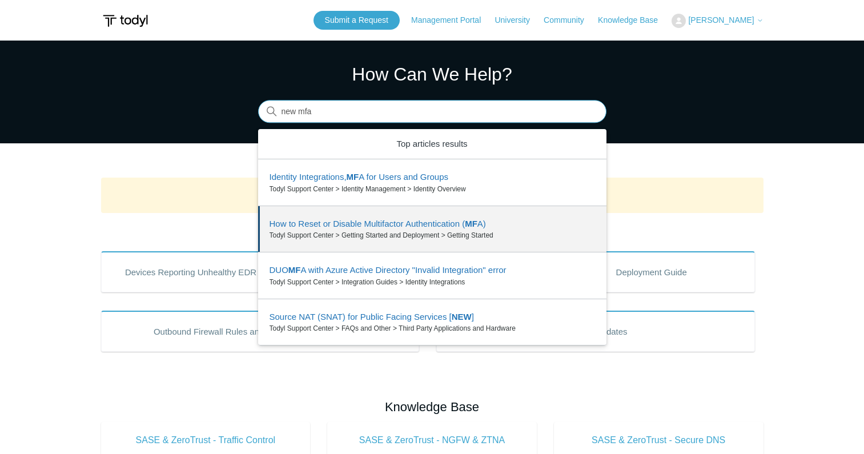 This screenshot has width=864, height=454. What do you see at coordinates (518, 20) in the screenshot?
I see `a: University` at bounding box center [518, 20].